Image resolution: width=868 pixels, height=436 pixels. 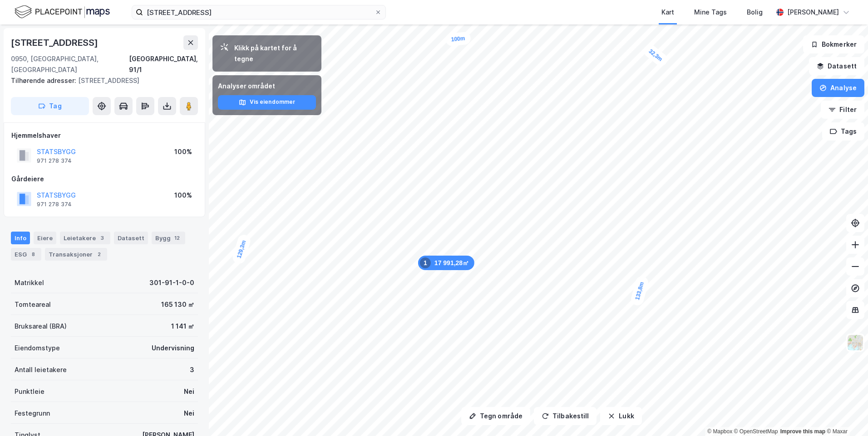 What do you see at coordinates (621, 416) in the screenshot?
I see `button: Lukk` at bounding box center [621, 416].